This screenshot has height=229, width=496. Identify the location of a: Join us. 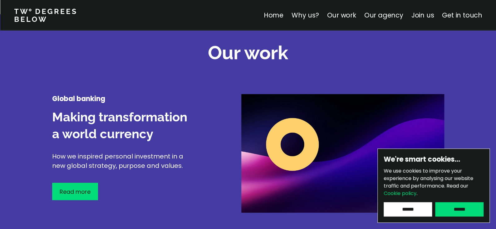
(423, 15).